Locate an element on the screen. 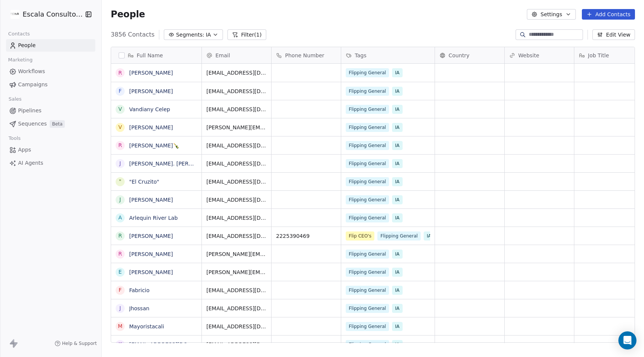 Image resolution: width=644 pixels, height=357 pixels. div: v 4.0.25 is located at coordinates (29, 15).